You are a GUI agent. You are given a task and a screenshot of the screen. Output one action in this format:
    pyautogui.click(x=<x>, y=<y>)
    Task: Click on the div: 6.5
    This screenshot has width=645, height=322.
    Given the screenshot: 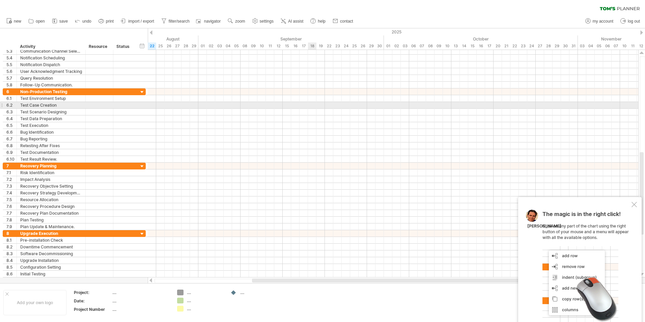 What is the action you would take?
    pyautogui.click(x=11, y=125)
    